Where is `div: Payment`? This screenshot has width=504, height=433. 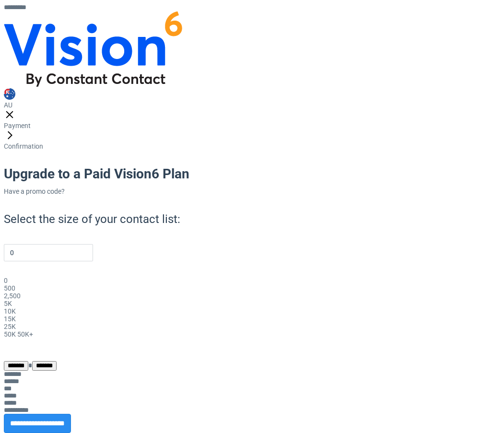
div: Payment is located at coordinates (252, 126).